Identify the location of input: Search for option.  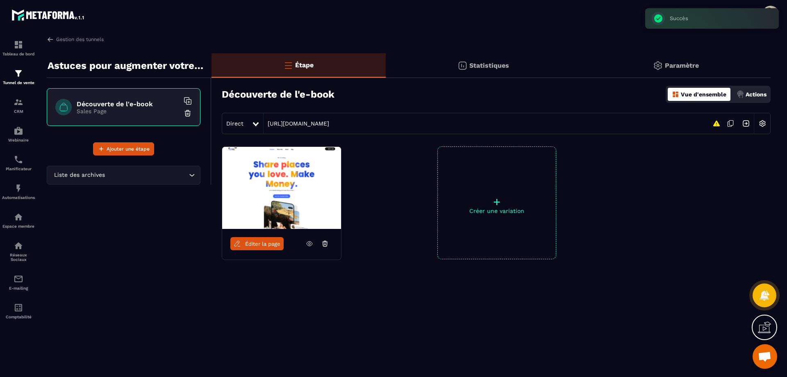
(147, 175).